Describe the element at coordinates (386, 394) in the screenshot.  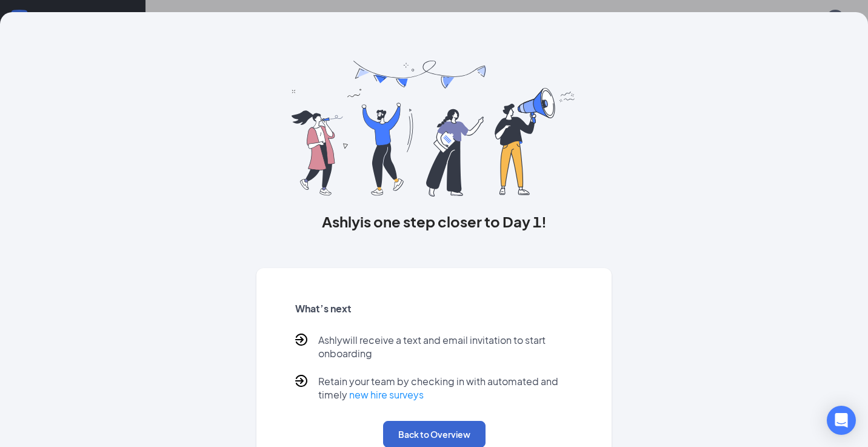
I see `a: new hire surveys` at that location.